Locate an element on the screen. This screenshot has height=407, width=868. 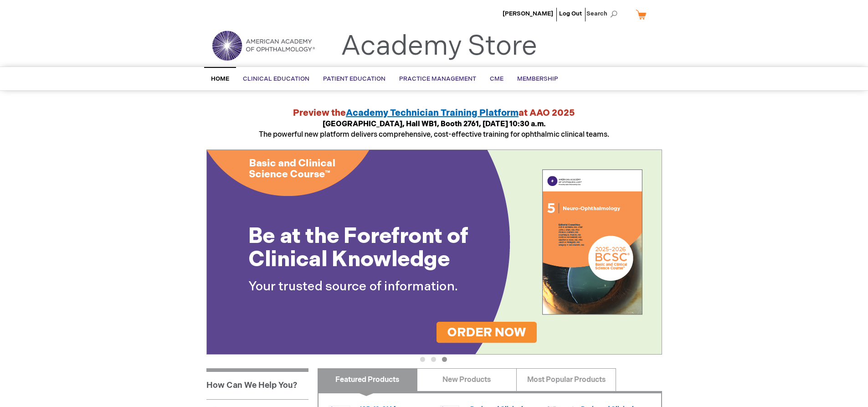
a: Academy Technician Training Platform is located at coordinates (432, 113).